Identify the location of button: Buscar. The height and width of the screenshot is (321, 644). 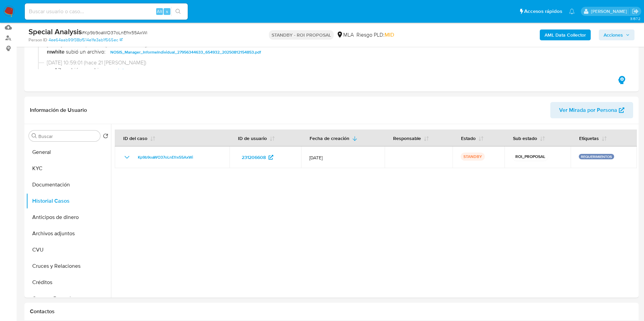
(34, 136).